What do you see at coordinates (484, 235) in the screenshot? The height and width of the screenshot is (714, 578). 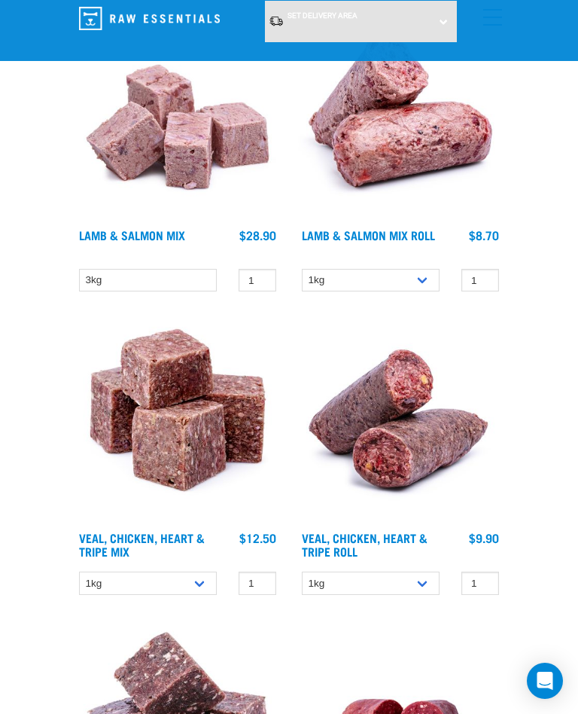 I see `div: $8.70` at bounding box center [484, 235].